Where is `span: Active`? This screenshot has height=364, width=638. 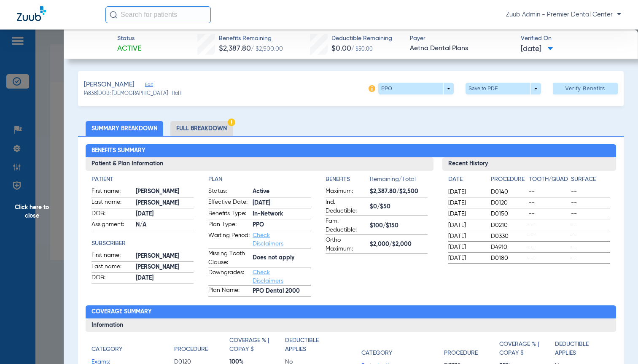
span: Active is located at coordinates (129, 48).